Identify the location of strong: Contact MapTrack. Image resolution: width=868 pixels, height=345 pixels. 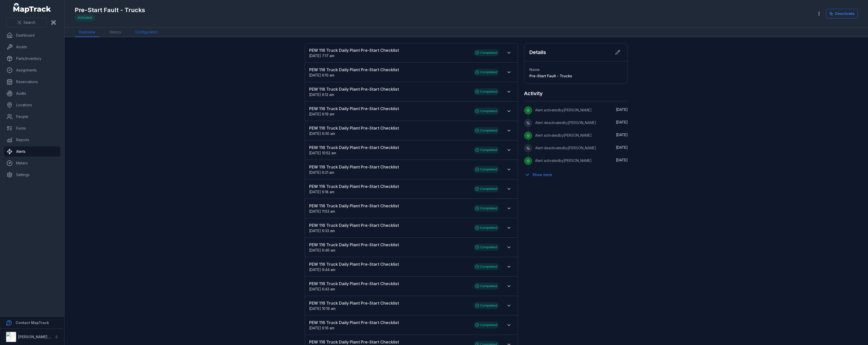
(33, 323).